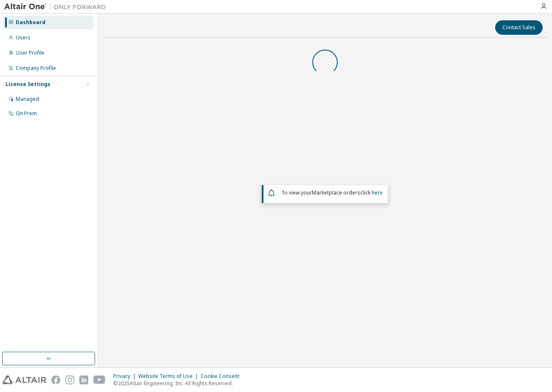 Image resolution: width=552 pixels, height=392 pixels. What do you see at coordinates (336, 192) in the screenshot?
I see `em: Marketplace orders` at bounding box center [336, 192].